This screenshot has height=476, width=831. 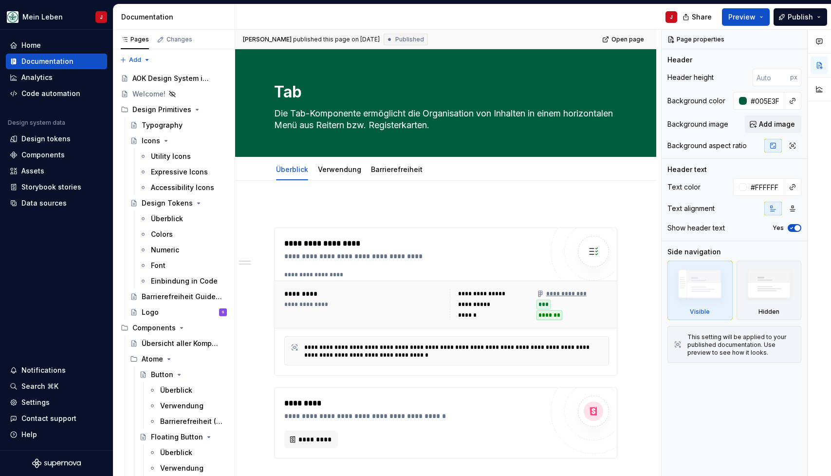 What do you see at coordinates (701, 17) in the screenshot?
I see `span: Share` at bounding box center [701, 17].